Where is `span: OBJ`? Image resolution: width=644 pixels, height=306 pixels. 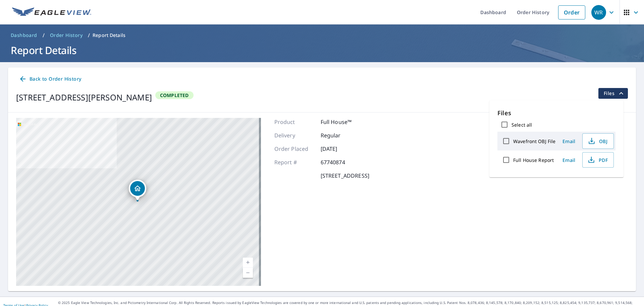
span: OBJ is located at coordinates (598, 141).